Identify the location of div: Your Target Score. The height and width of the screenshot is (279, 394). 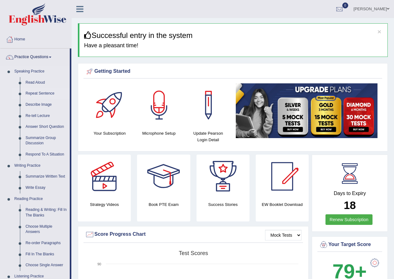
(349, 245).